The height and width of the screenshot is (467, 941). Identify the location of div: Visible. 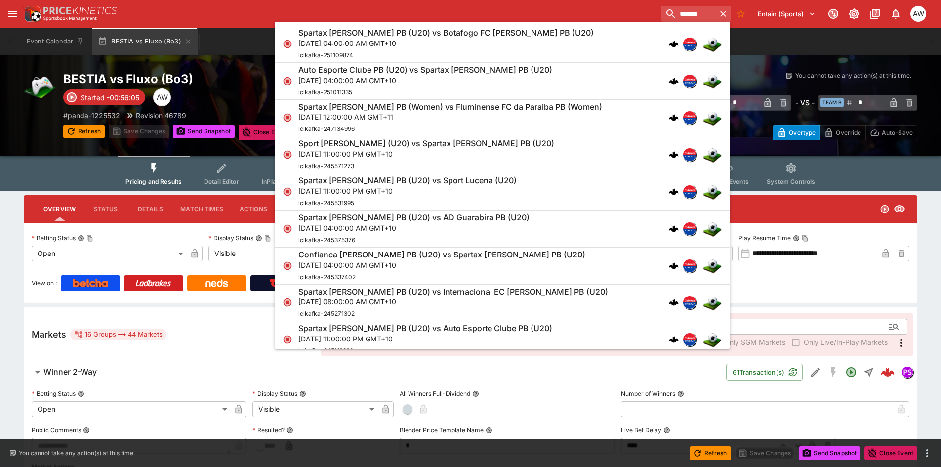
(315, 409).